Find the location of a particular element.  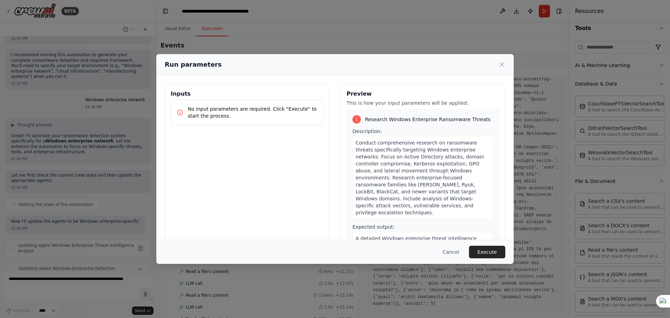

div: 1 is located at coordinates (356, 119).